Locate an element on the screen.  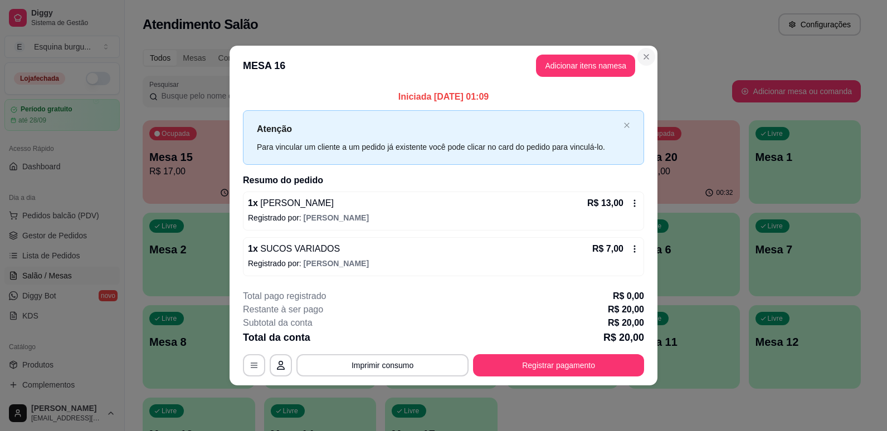
span: close is located at coordinates (627, 125).